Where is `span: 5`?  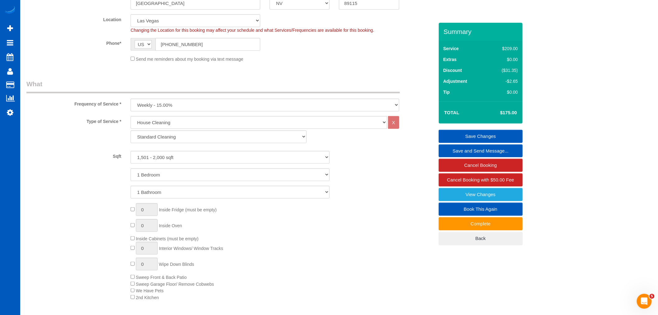 span: 5 is located at coordinates (653, 296).